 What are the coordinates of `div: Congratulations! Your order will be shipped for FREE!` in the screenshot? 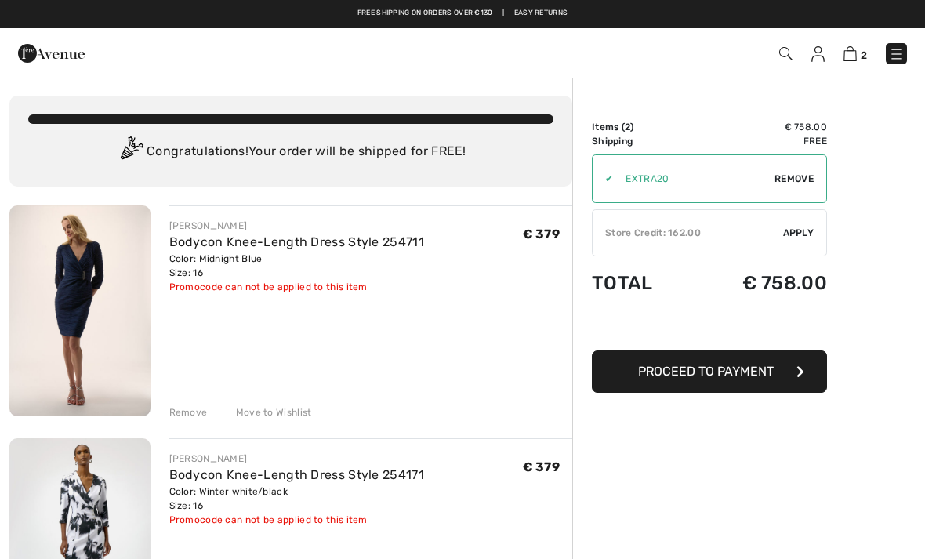 It's located at (291, 152).